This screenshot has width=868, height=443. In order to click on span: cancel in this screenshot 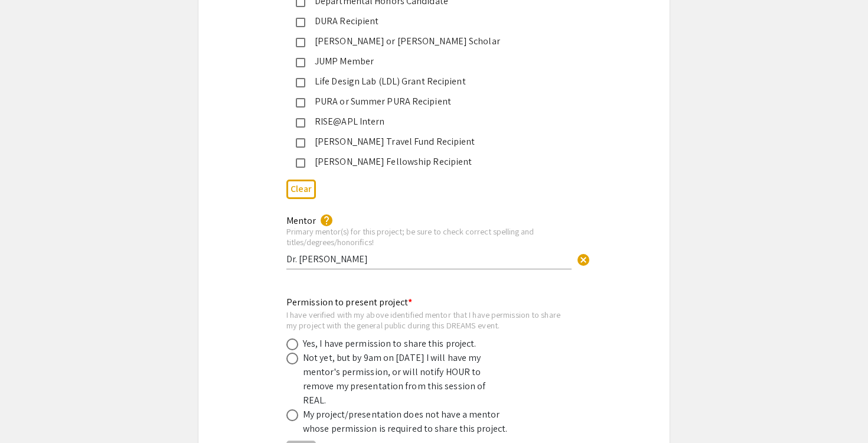, I will do `click(583, 260)`.